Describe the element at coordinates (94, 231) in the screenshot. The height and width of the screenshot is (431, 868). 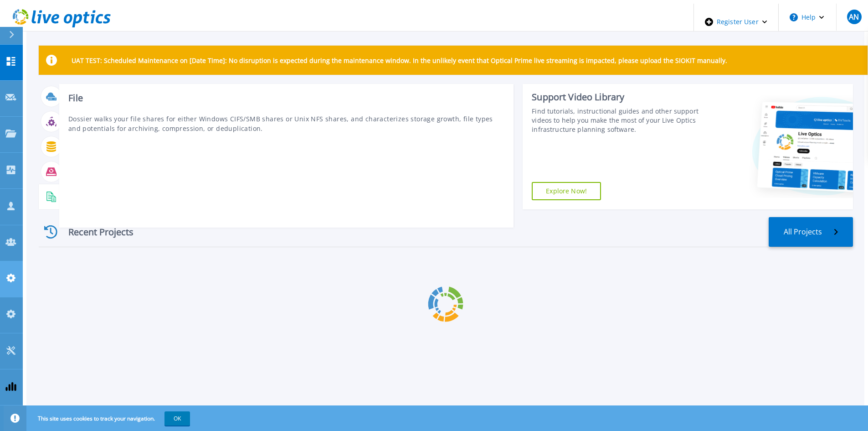
I see `div: Recent Projects` at that location.